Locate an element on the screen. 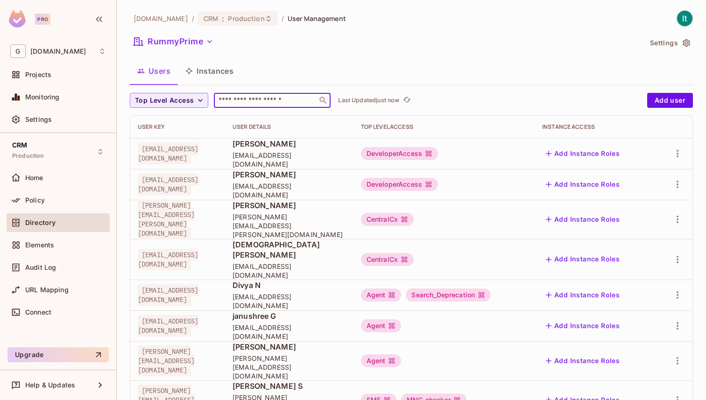 The width and height of the screenshot is (706, 400). div: Pro is located at coordinates (43, 19).